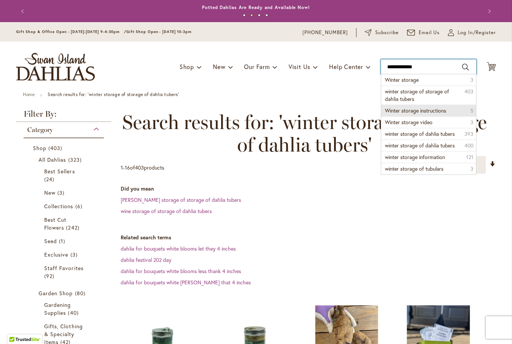 The width and height of the screenshot is (512, 344). Describe the element at coordinates (80, 206) in the screenshot. I see `span: 6` at that location.